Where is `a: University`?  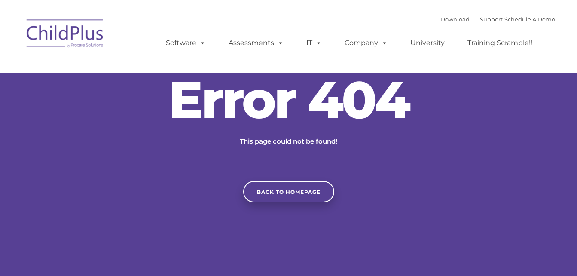
a: University is located at coordinates (428, 43).